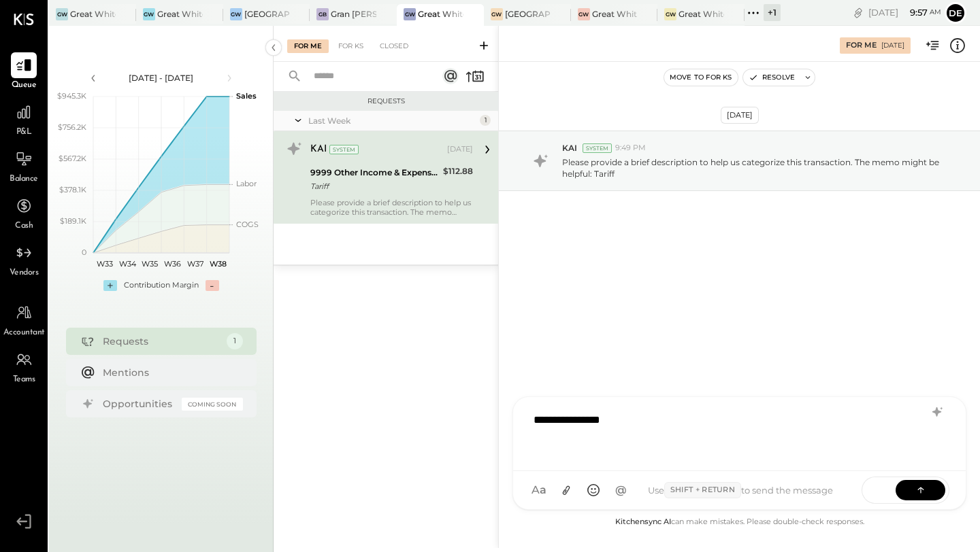 The height and width of the screenshot is (552, 980). Describe the element at coordinates (318, 149) in the screenshot. I see `div: KAI` at that location.